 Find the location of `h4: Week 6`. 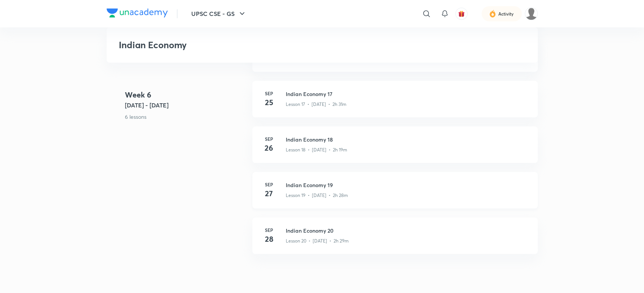

h4: Week 6 is located at coordinates (186, 95).